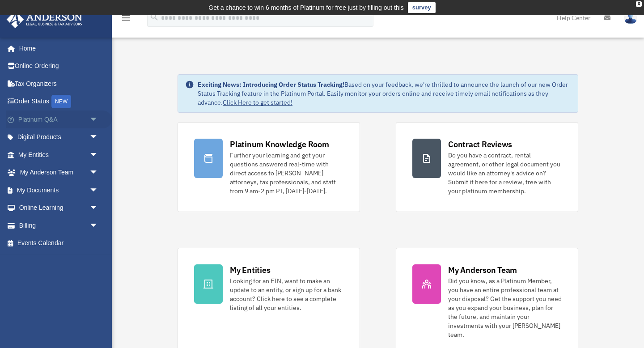 Image resolution: width=644 pixels, height=348 pixels. What do you see at coordinates (59, 83) in the screenshot?
I see `a: Tax Organizers` at bounding box center [59, 83].